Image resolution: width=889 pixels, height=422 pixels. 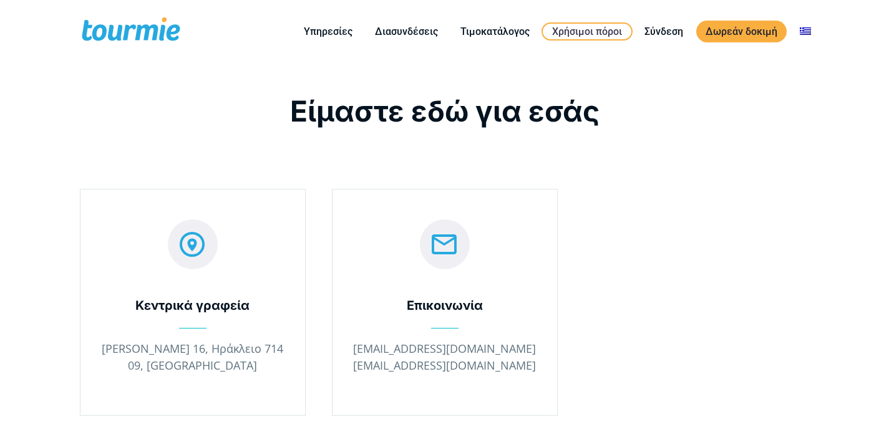 I want to click on div: Επικοινωνία, so click(x=445, y=306).